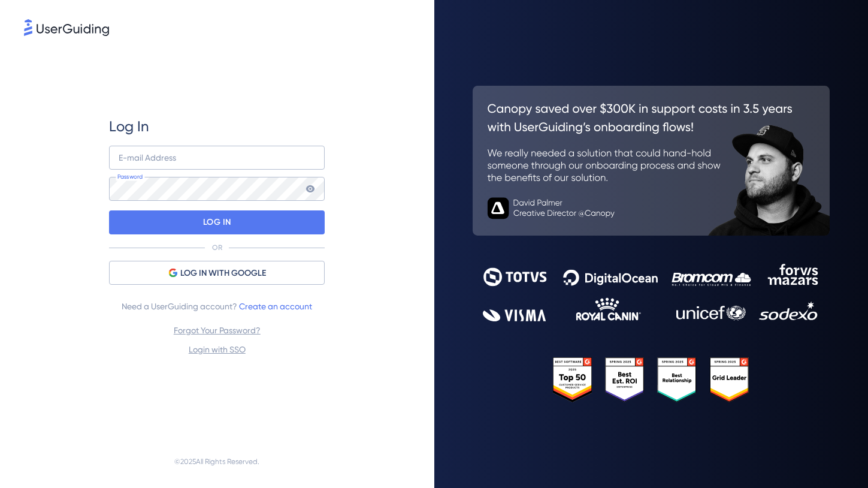  I want to click on img: 25303e33045975176eb484905ab012ff.svg, so click(652, 379).